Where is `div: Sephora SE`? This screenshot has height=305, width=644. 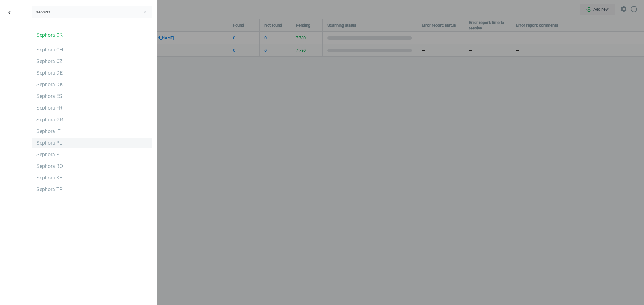 div: Sephora SE is located at coordinates (49, 178).